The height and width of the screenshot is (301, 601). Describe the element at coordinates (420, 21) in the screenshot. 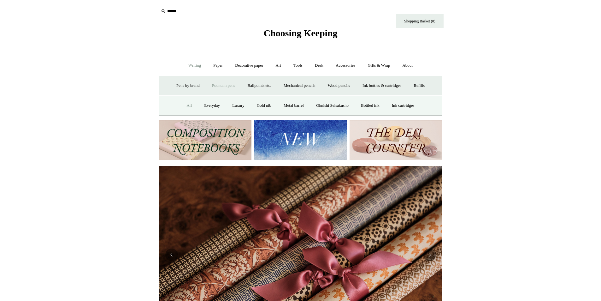

I see `a: Shopping Basket (0)` at that location.